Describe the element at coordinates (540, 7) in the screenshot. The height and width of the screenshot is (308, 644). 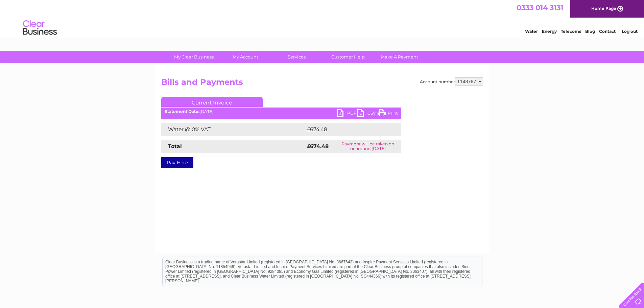
I see `span: 0333 014 3131` at that location.